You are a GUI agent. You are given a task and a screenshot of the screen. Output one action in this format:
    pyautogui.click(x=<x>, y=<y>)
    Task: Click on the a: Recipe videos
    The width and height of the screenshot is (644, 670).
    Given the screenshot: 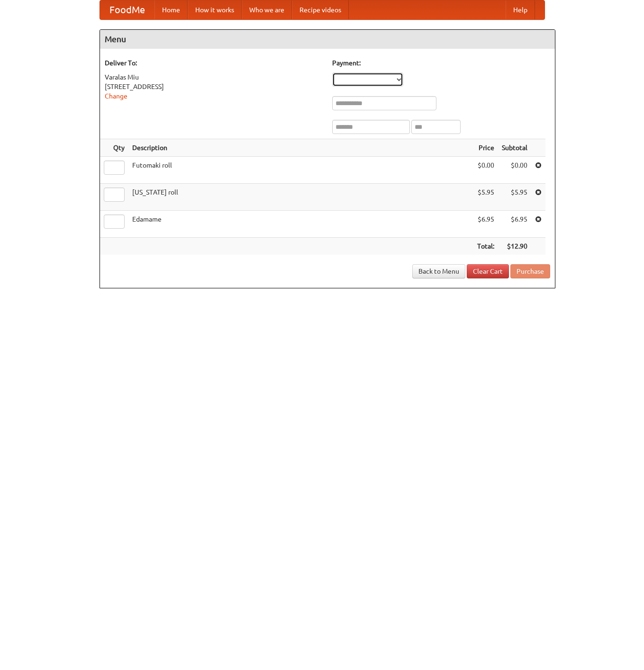 What is the action you would take?
    pyautogui.click(x=321, y=10)
    